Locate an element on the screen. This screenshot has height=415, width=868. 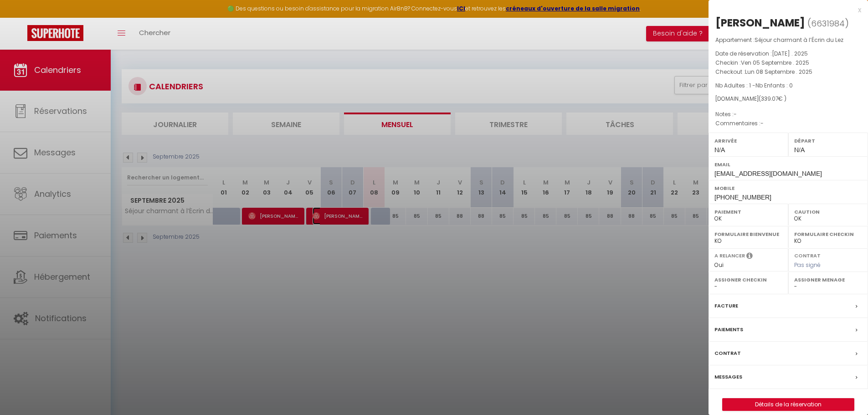
span: Nb Enfants : 0 is located at coordinates (774, 85).